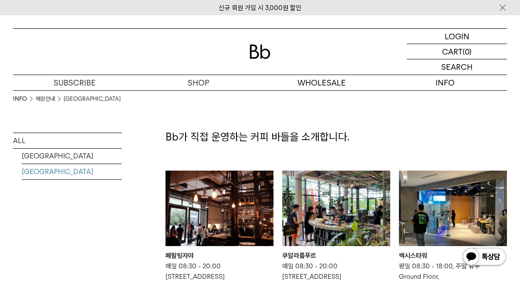  What do you see at coordinates (467, 51) in the screenshot?
I see `p: (0)` at bounding box center [467, 51].